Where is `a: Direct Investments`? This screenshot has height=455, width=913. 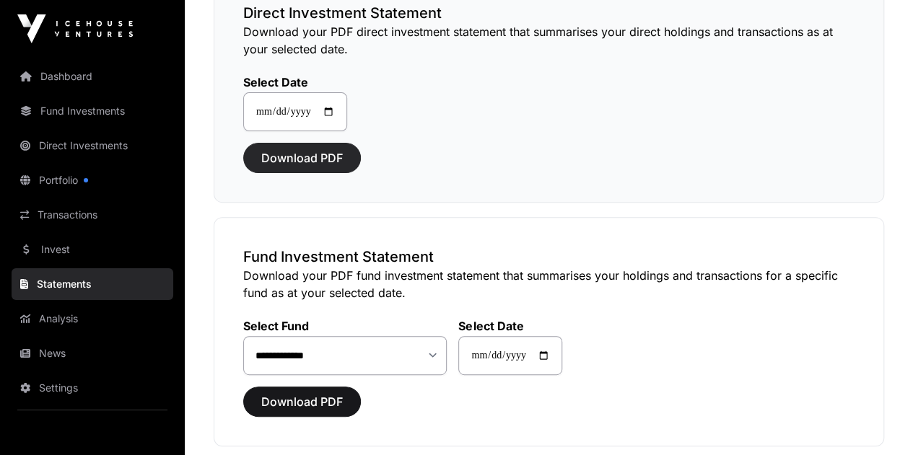
a: Direct Investments is located at coordinates (92, 146).